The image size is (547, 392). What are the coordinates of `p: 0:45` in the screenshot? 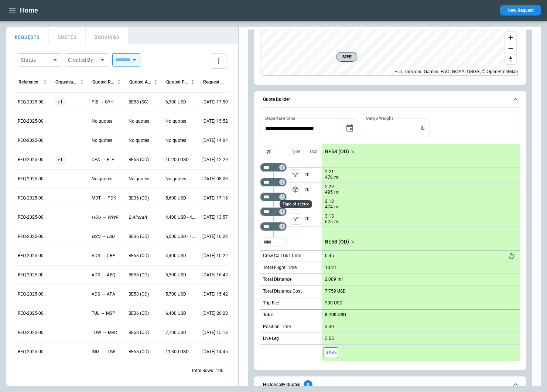 It's located at (329, 256).